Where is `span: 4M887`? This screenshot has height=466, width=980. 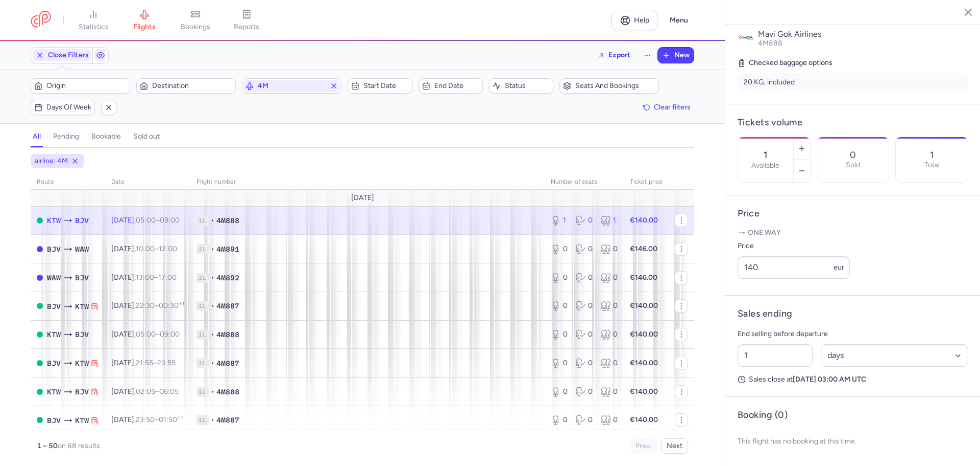 span: 4M887 is located at coordinates (228, 420).